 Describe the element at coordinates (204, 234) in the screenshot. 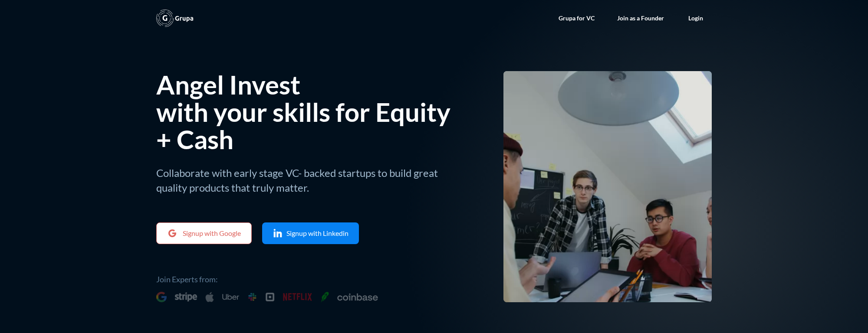

I see `a: Signup with Google` at that location.